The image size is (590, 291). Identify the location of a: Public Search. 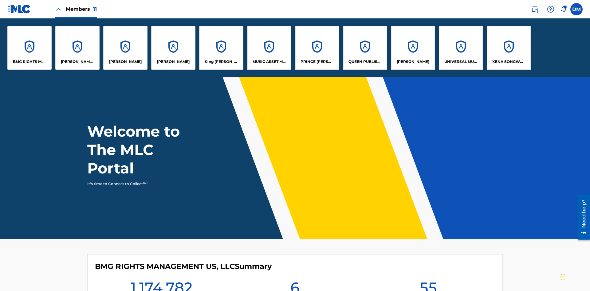
(535, 9).